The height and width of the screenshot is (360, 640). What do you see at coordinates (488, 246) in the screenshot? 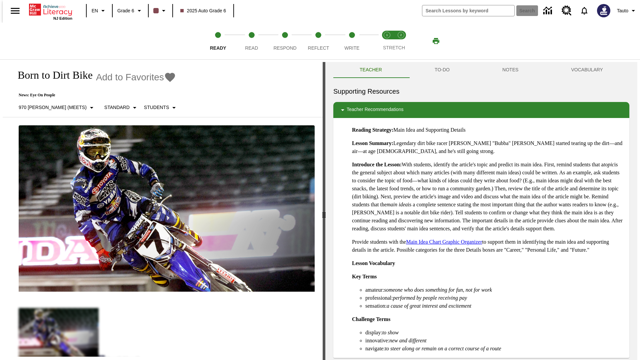
I see `p: Provide students with the to support them in identifying the main idea and supporting details in ...` at bounding box center [488, 246].